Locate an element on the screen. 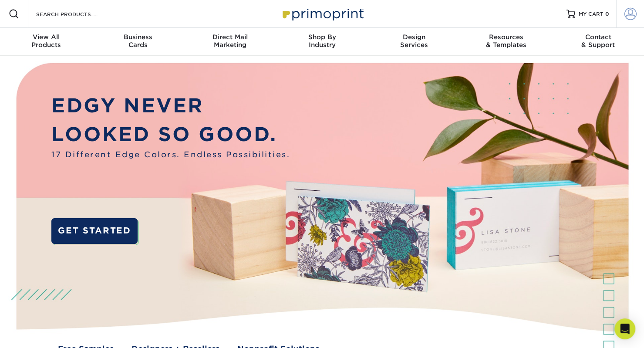  p: LOOKED SO GOOD. is located at coordinates (171, 134).